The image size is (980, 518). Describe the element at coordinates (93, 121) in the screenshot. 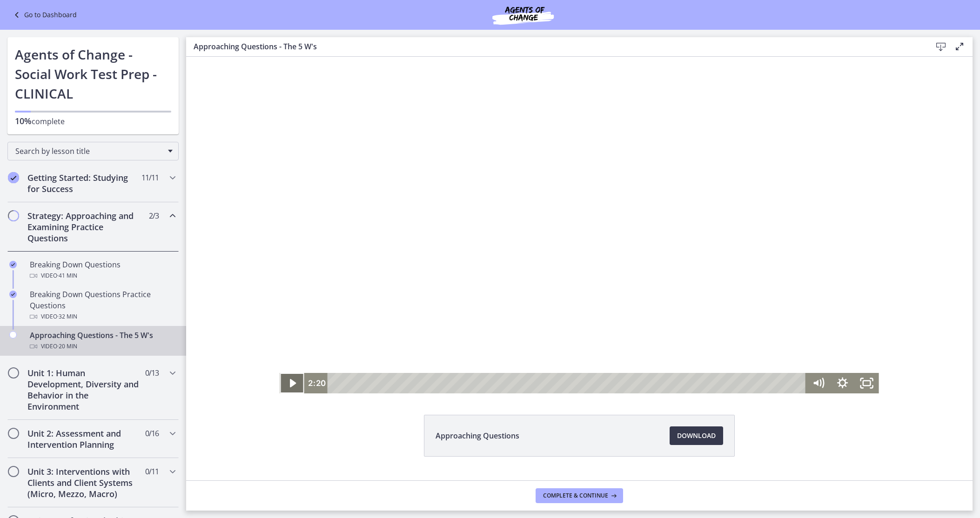

I see `p: complete` at that location.